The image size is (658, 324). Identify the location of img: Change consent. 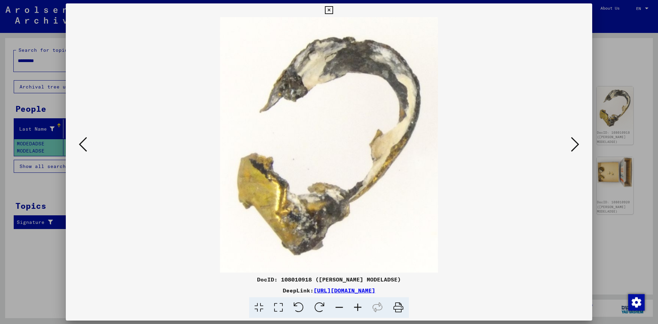
(637, 302).